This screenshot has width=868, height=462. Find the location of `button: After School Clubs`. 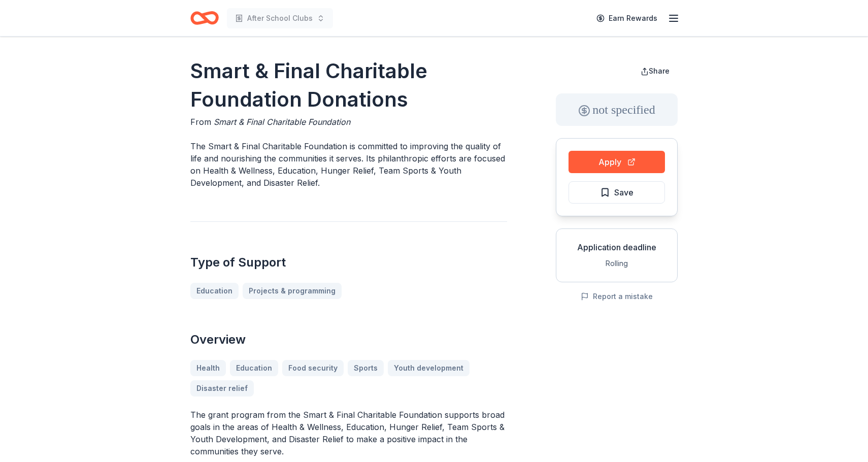

button: After School Clubs is located at coordinates (279, 18).